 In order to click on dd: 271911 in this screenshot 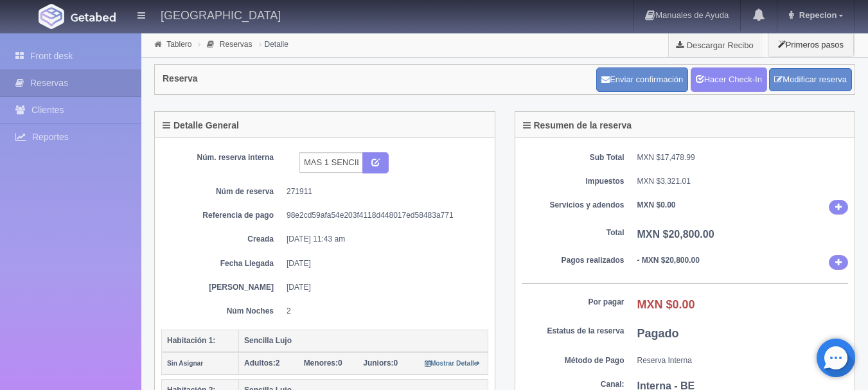, I will do `click(382, 192)`.